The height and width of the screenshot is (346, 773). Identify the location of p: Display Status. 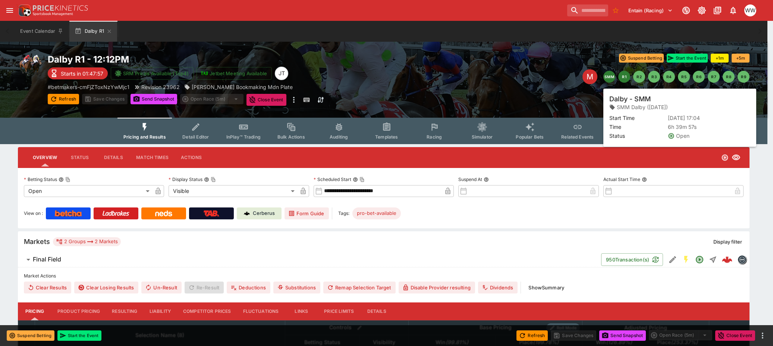
(185, 179).